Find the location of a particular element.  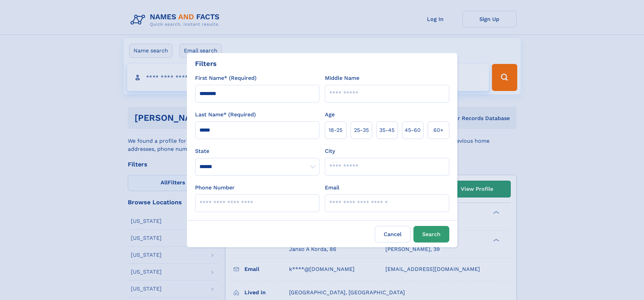

span: 18‑25 is located at coordinates (336, 130).